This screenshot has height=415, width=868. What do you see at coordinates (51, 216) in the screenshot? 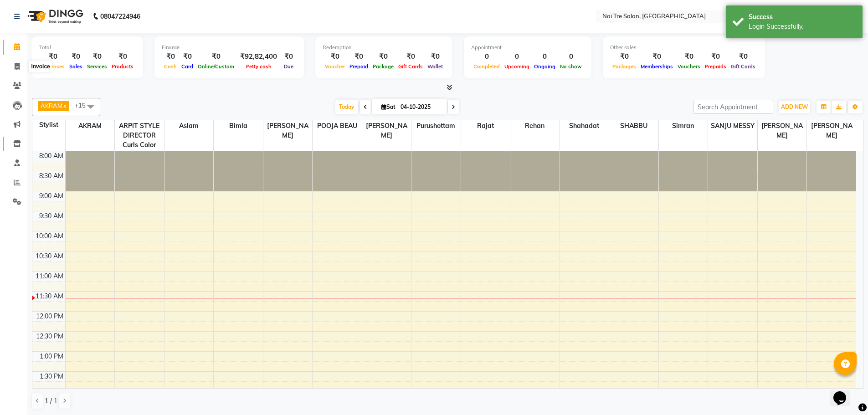
I see `div: 9:30 AM` at bounding box center [51, 216].